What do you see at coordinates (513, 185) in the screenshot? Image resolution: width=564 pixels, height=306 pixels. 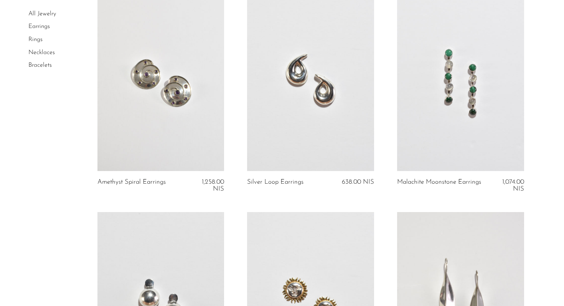 I see `span: 1,074.00 NIS` at bounding box center [513, 185].